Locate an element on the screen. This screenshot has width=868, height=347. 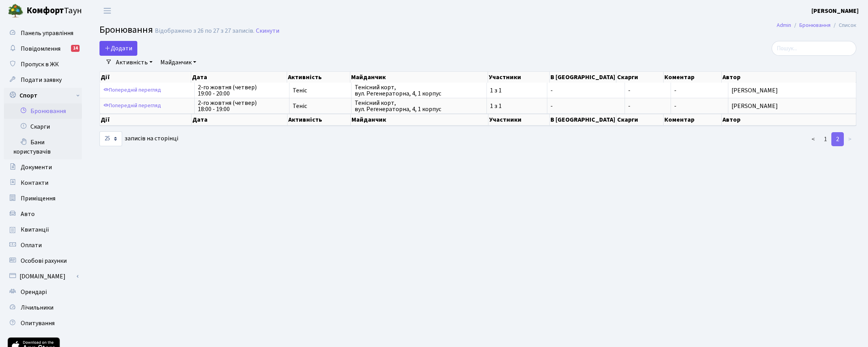
a: Опитування is located at coordinates (43, 323).